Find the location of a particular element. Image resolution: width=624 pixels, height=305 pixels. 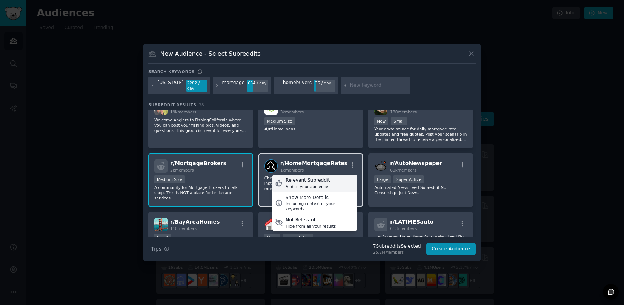

div: 7 Subreddit s Selected is located at coordinates (397, 247).